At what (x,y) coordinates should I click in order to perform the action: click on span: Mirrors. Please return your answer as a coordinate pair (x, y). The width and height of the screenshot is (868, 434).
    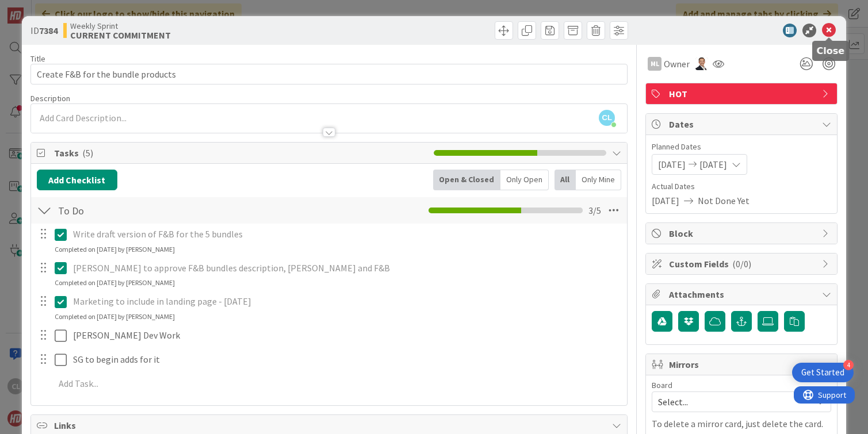
    Looking at the image, I should click on (743, 365).